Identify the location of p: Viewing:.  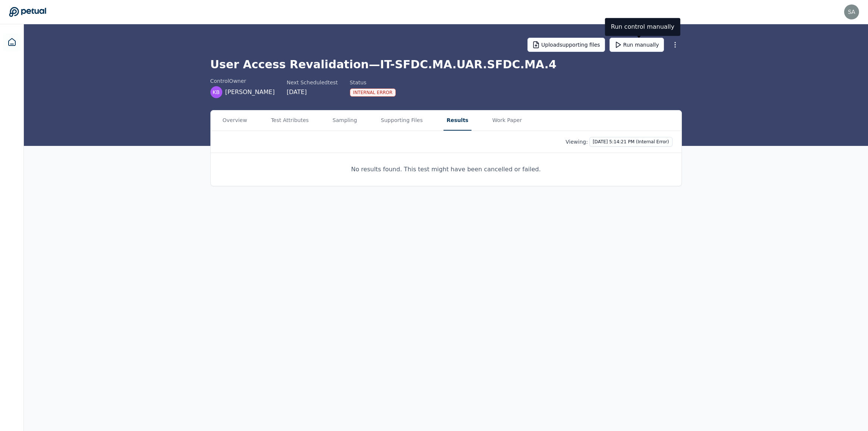
(576, 142).